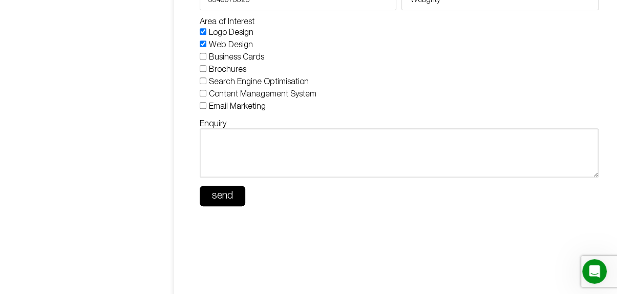  What do you see at coordinates (263, 94) in the screenshot?
I see `label: Content Management System` at bounding box center [263, 94].